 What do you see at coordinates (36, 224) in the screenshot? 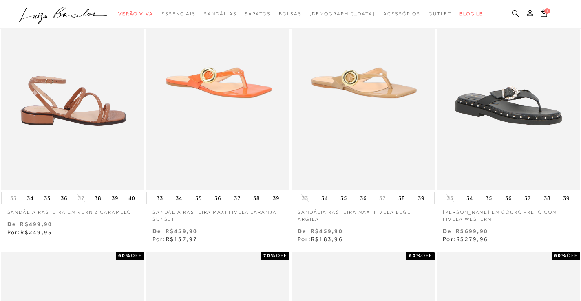
I see `small: R$499,90` at bounding box center [36, 224].